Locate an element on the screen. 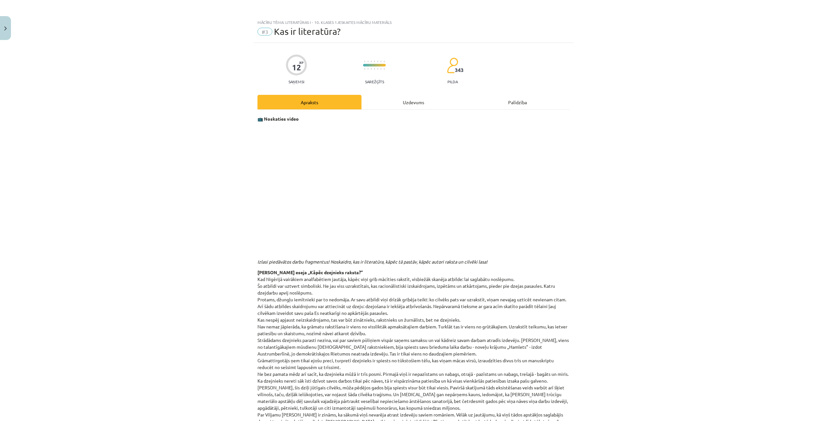 The height and width of the screenshot is (421, 827). strong: 📺 Noskaties video is located at coordinates (278, 119).